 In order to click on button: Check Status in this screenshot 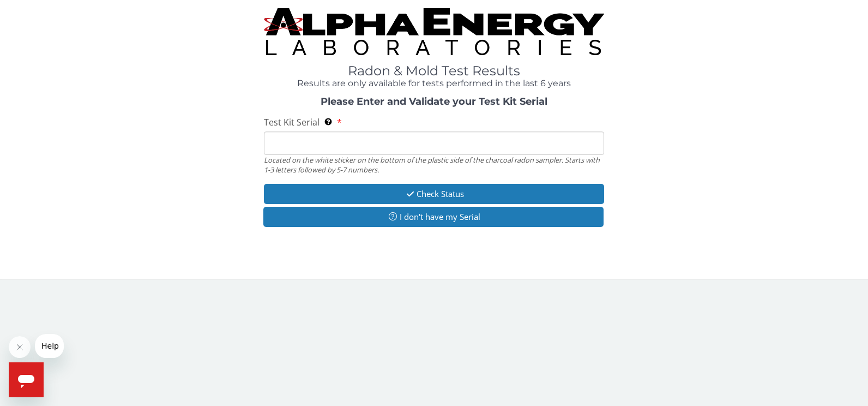, I will do `click(434, 194)`.